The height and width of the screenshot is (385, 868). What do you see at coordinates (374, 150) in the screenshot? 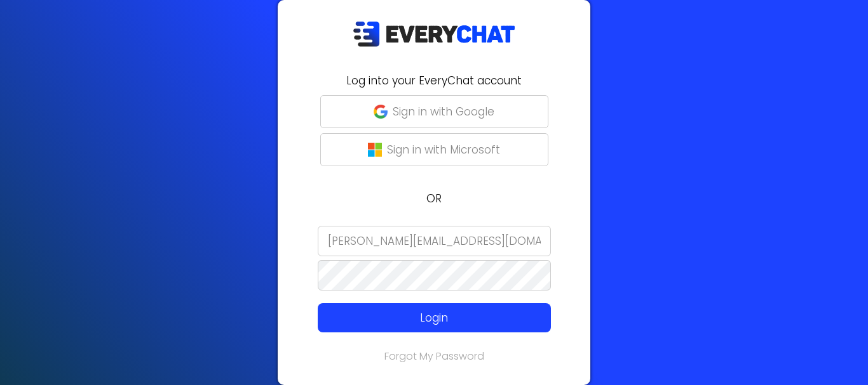
I see `img: microsoft-logo.png` at bounding box center [374, 150].